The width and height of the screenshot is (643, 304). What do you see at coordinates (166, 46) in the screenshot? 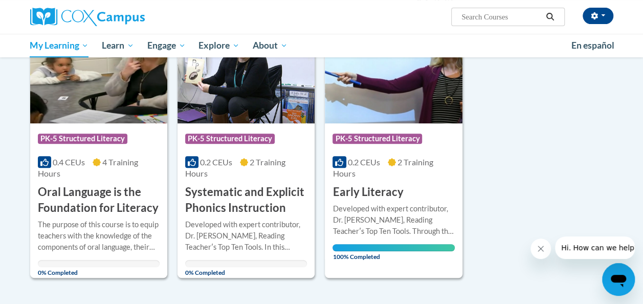
I see `span: Engage` at bounding box center [166, 46].